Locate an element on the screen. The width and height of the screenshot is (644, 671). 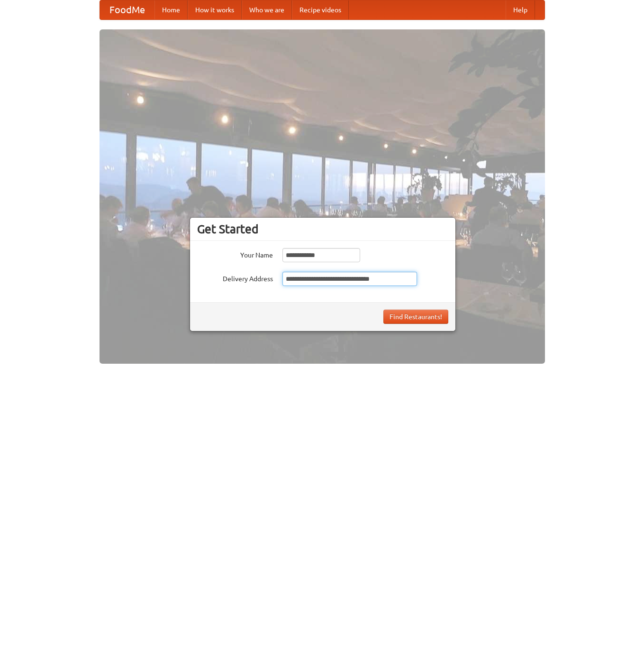
label: Delivery Address is located at coordinates (235, 277).